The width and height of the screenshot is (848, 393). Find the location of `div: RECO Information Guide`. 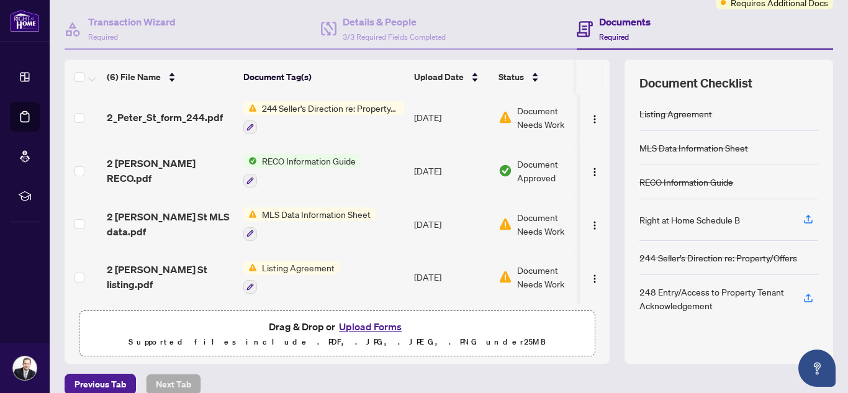

div: RECO Information Guide is located at coordinates (686, 182).